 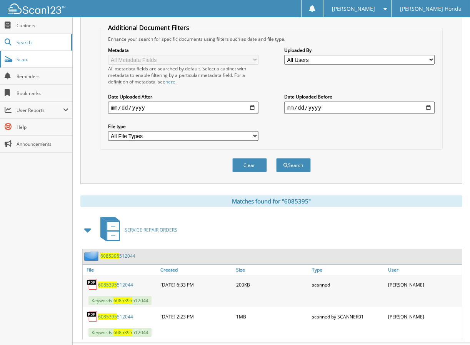 What do you see at coordinates (294, 165) in the screenshot?
I see `button: Search` at bounding box center [294, 165].